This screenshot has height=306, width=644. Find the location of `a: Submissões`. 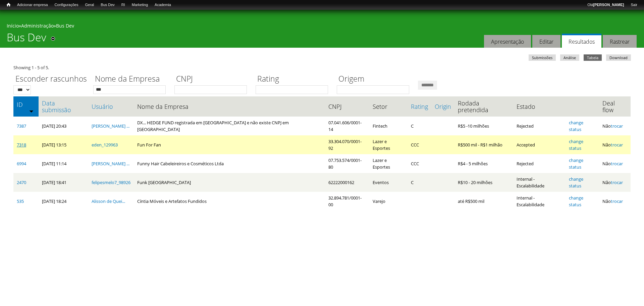

a: Submissões is located at coordinates (542, 57).